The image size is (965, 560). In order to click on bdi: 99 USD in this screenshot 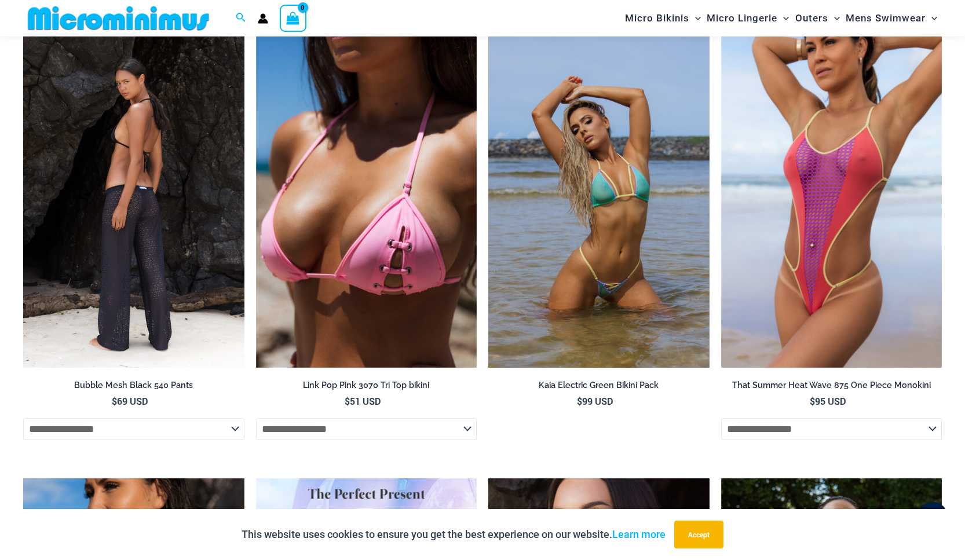, I will do `click(595, 401)`.